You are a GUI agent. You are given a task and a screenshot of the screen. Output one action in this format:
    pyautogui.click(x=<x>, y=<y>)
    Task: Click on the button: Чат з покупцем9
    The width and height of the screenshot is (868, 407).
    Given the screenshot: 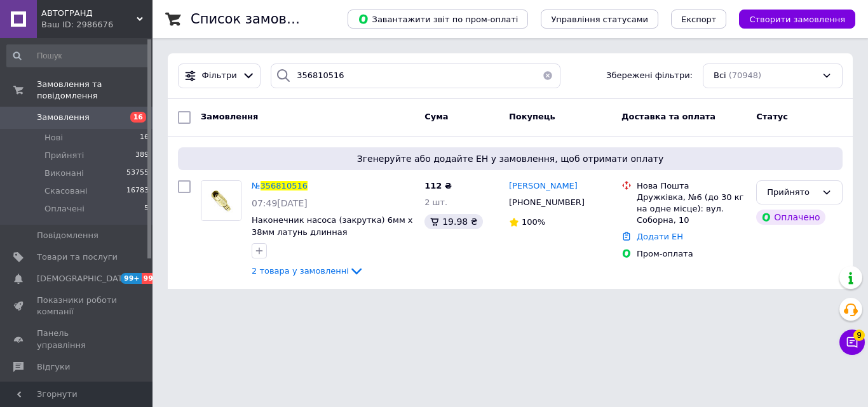 What is the action you would take?
    pyautogui.click(x=852, y=343)
    